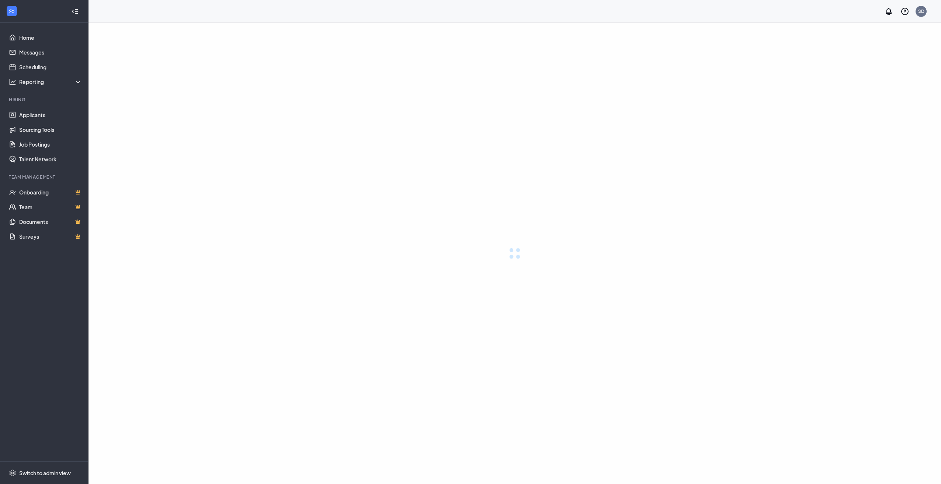  I want to click on div: Reporting, so click(51, 82).